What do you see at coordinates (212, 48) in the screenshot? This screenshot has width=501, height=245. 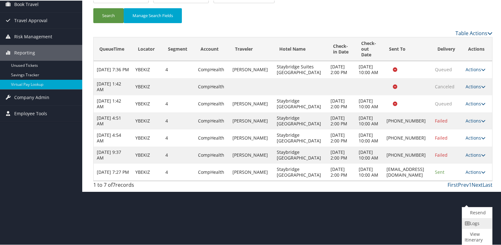 I see `th: Account: activate to sort column ascending` at bounding box center [212, 48].